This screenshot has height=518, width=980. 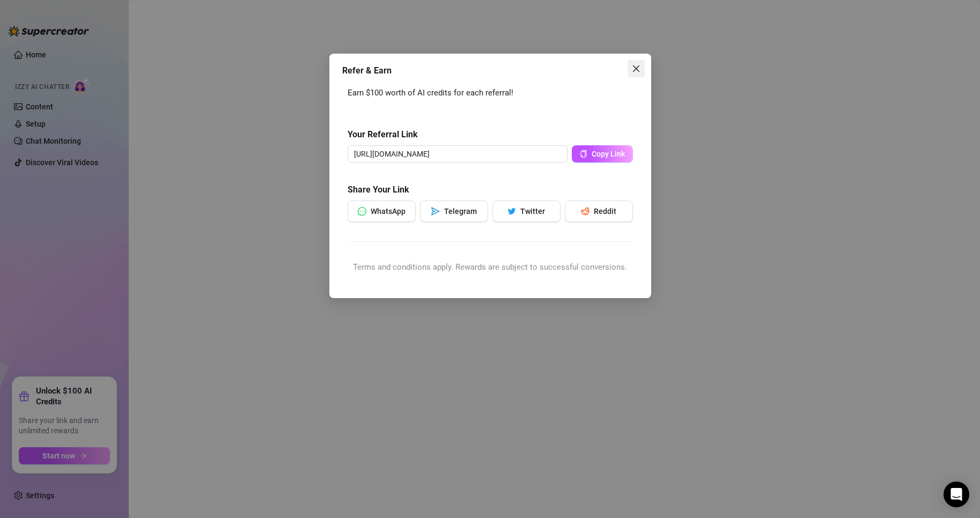 I want to click on span: send, so click(x=435, y=211).